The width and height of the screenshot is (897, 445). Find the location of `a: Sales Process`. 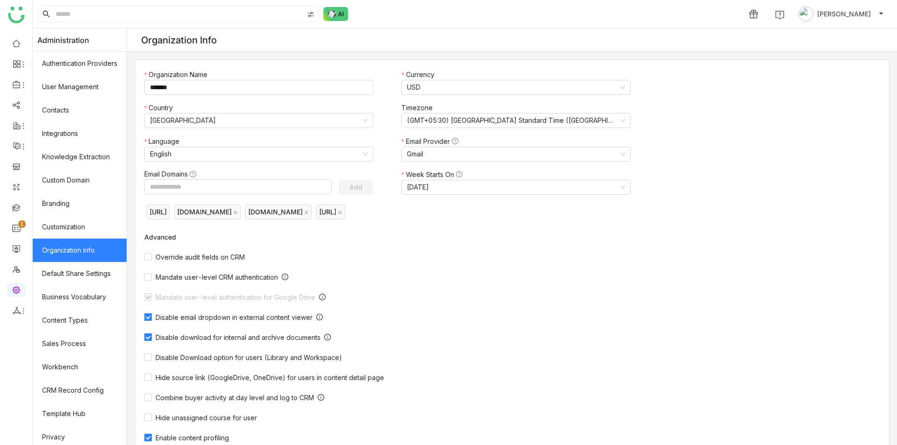

a: Sales Process is located at coordinates (79, 344).